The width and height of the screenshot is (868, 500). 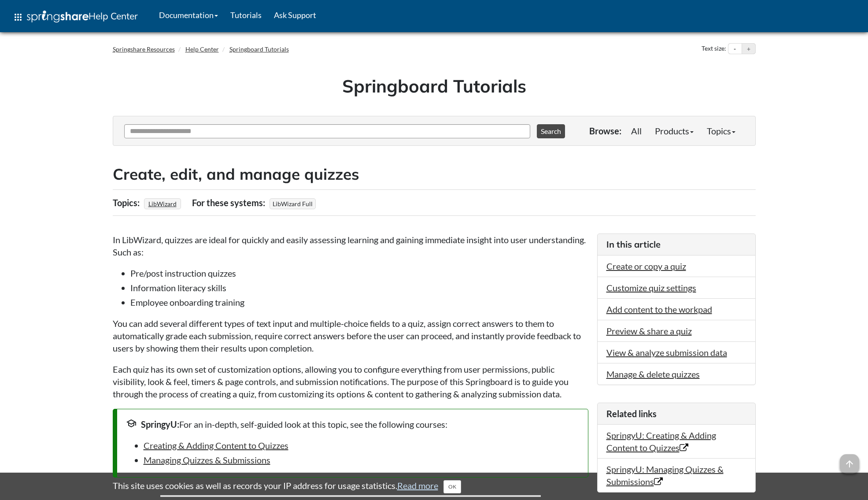 I want to click on button: Increase text size, so click(x=749, y=49).